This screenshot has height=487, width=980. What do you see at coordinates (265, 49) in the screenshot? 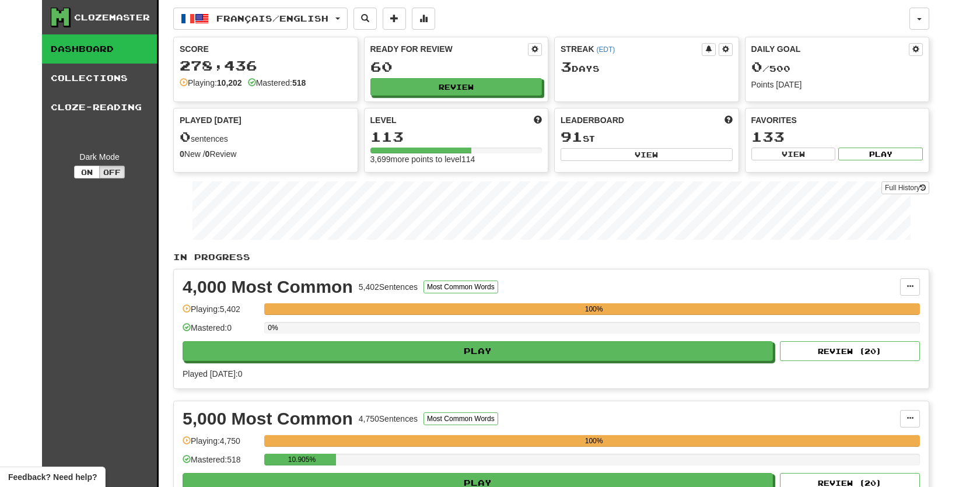
I see `div: Score` at bounding box center [265, 49].